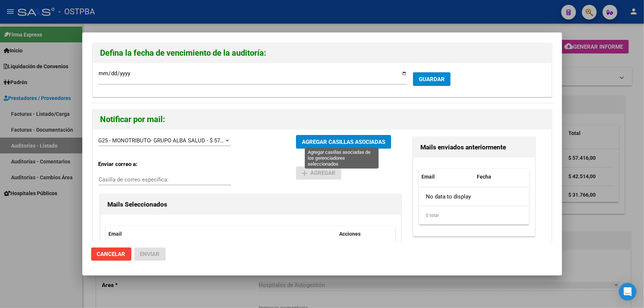  What do you see at coordinates (319, 173) in the screenshot?
I see `button: Agregar` at bounding box center [319, 173].